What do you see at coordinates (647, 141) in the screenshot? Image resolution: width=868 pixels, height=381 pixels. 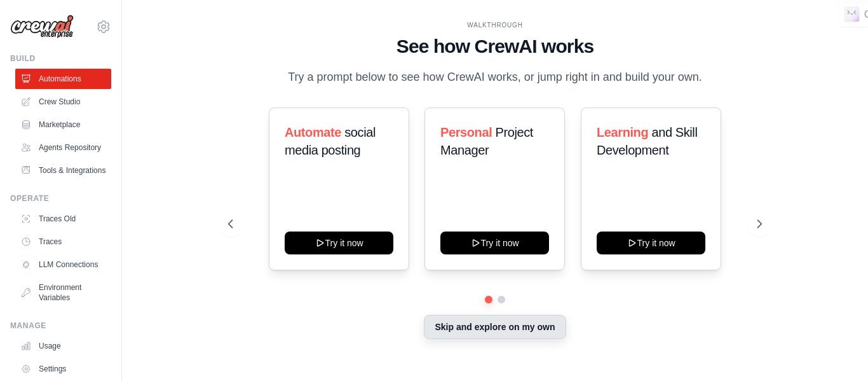 I see `span: and Skill Development` at bounding box center [647, 141].